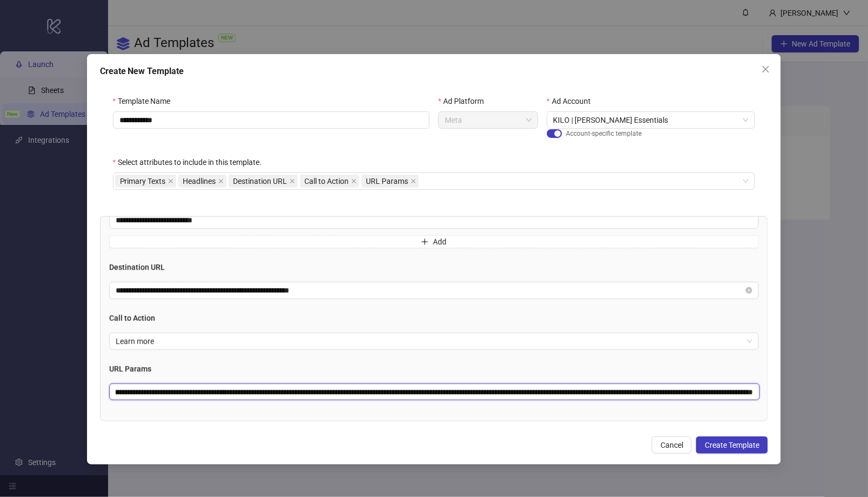 This screenshot has width=868, height=497. I want to click on input: Template Name, so click(271, 120).